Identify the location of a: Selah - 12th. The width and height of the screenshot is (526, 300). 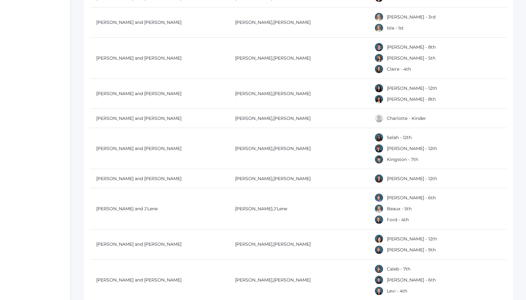
(399, 137).